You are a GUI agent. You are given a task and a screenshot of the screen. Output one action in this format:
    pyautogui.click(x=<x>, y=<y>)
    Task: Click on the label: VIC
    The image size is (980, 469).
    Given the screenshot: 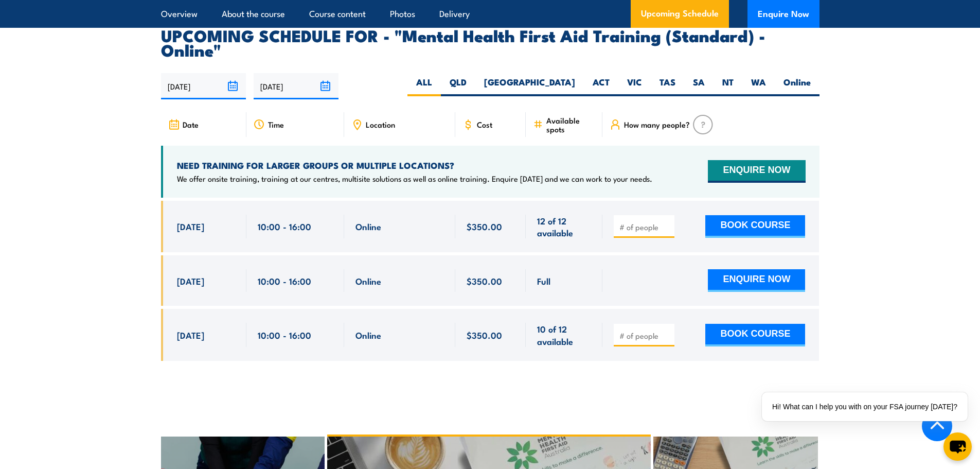 What is the action you would take?
    pyautogui.click(x=634, y=86)
    